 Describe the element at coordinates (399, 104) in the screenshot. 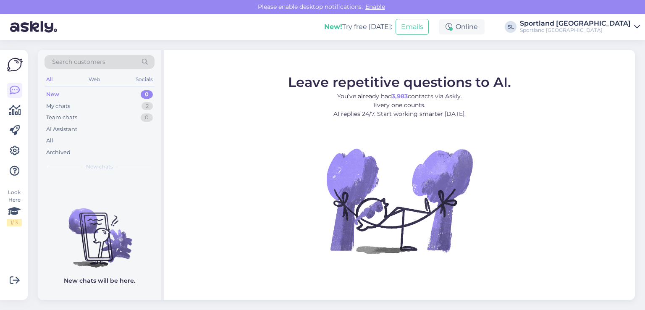

I see `p: You’ve already had contacts via Askly. Every one counts. AI replies 24/7. Start working smarter [...` at that location.